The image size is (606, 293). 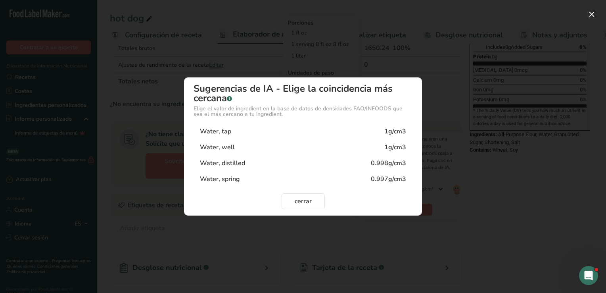 What do you see at coordinates (303, 201) in the screenshot?
I see `span: cerrar` at bounding box center [303, 201].